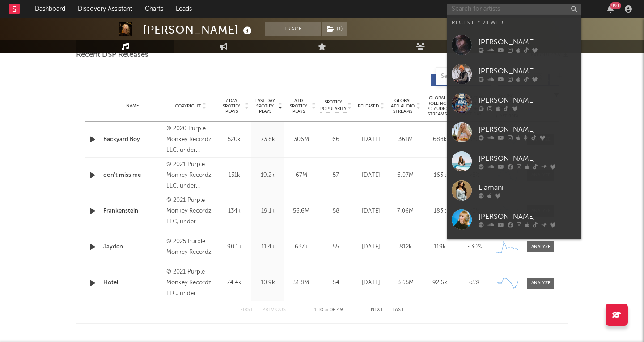 The height and width of the screenshot is (342, 644). What do you see at coordinates (234, 247) in the screenshot?
I see `div: 90.1k` at bounding box center [234, 247].